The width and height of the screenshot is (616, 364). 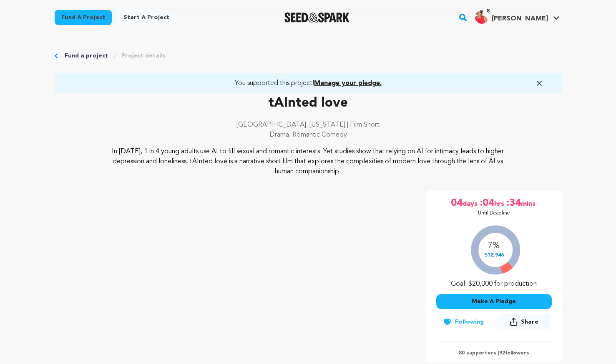 I want to click on span: 04, so click(x=456, y=203).